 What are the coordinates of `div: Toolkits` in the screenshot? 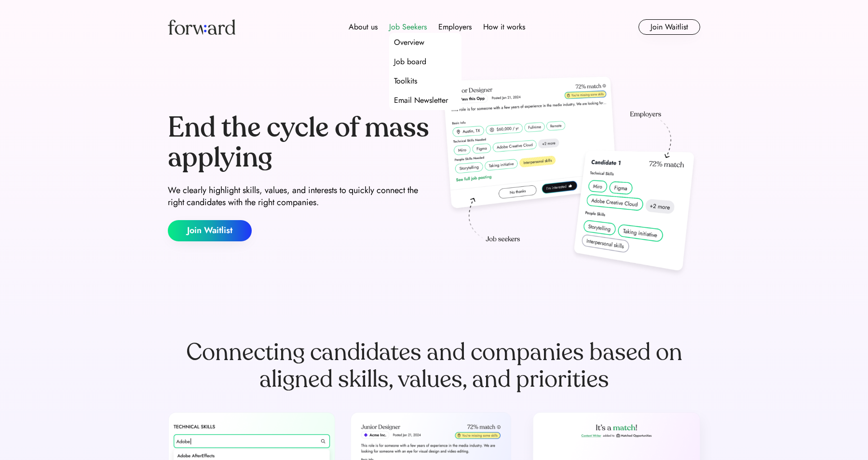 It's located at (405, 81).